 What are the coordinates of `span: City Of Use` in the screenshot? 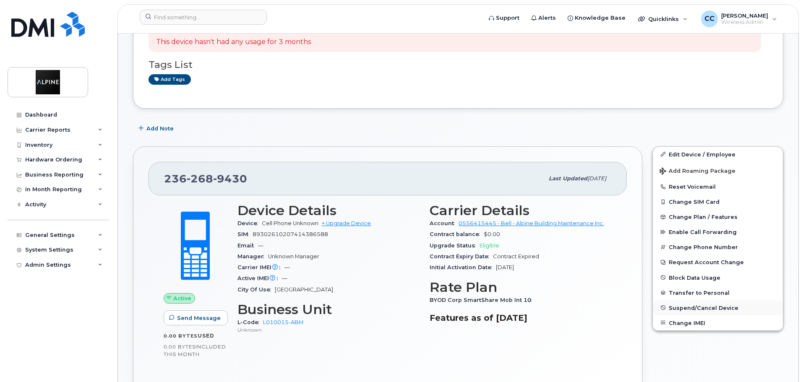 It's located at (256, 290).